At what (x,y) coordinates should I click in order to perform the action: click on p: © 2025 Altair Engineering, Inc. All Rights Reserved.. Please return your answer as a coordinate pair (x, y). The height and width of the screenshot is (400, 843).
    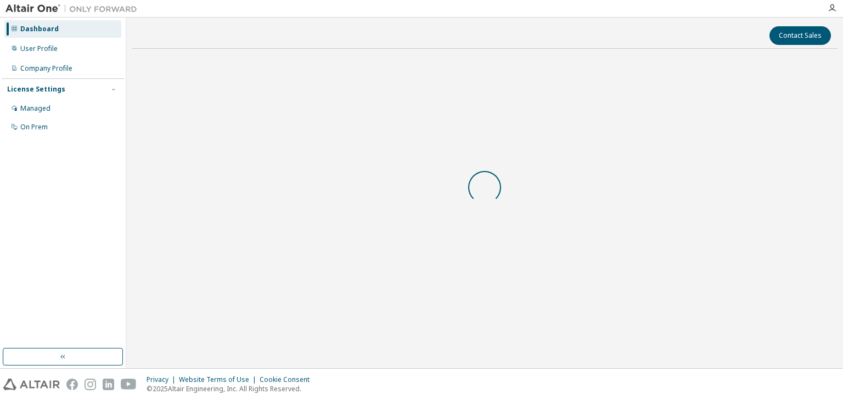
    Looking at the image, I should click on (231, 389).